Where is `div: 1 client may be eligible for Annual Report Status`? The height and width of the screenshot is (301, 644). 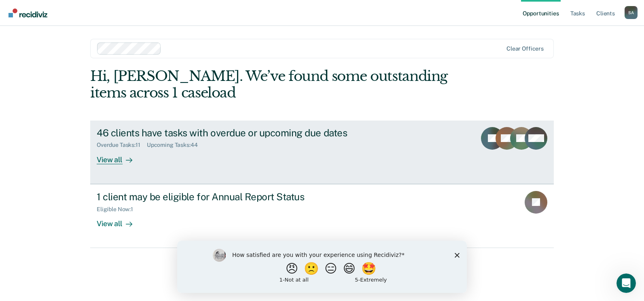 div: 1 client may be eligible for Annual Report Status is located at coordinates (239, 196).